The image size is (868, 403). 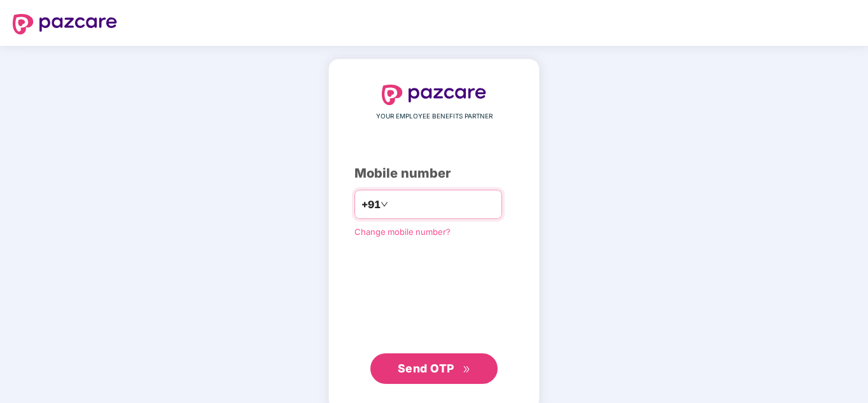 I want to click on span: YOUR EMPLOYEE BENEFITS PARTNER, so click(x=434, y=116).